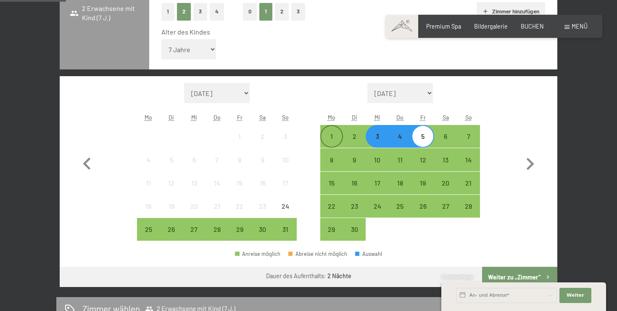 The width and height of the screenshot is (617, 311). I want to click on div: 24, so click(377, 213).